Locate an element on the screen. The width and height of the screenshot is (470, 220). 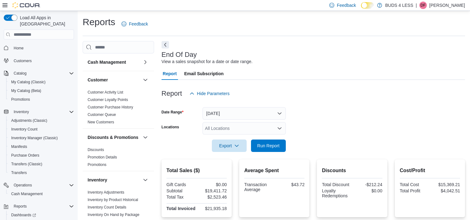
div: Dylan Fraser is located at coordinates (423, 5).